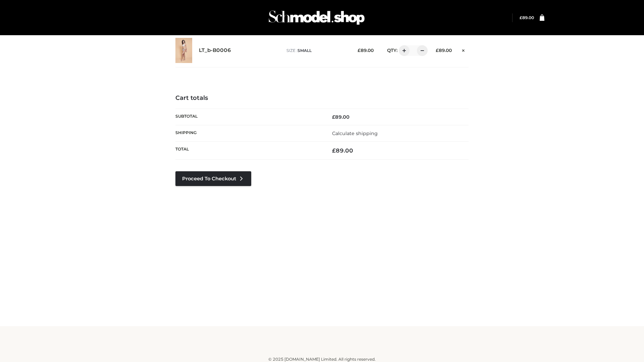  I want to click on div: QTY:, so click(403, 51).